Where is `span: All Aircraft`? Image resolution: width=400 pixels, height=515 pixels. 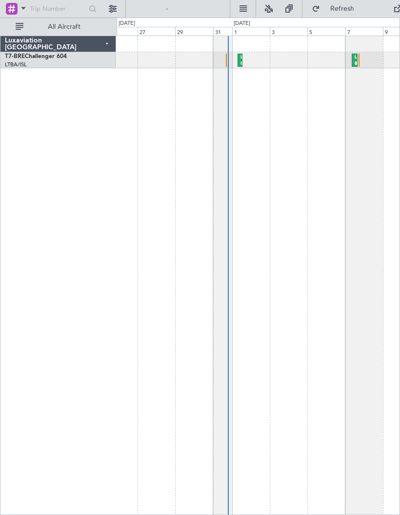
span: All Aircraft is located at coordinates (64, 27).